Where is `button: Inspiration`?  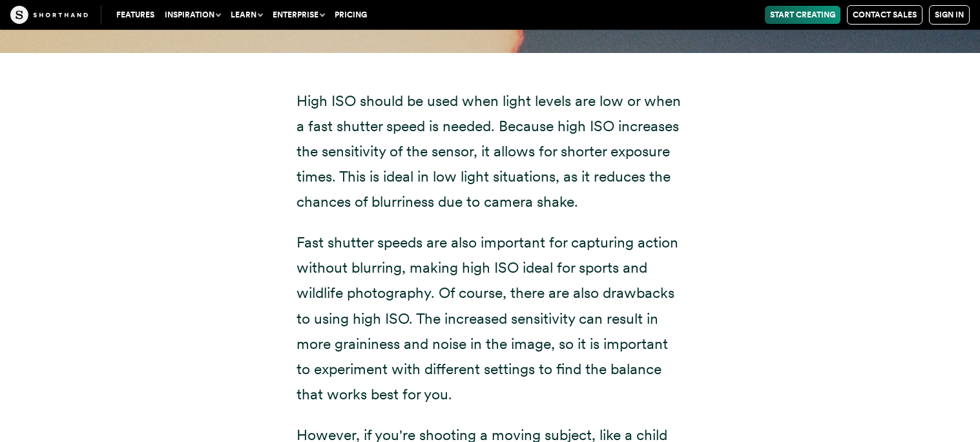 button: Inspiration is located at coordinates (193, 15).